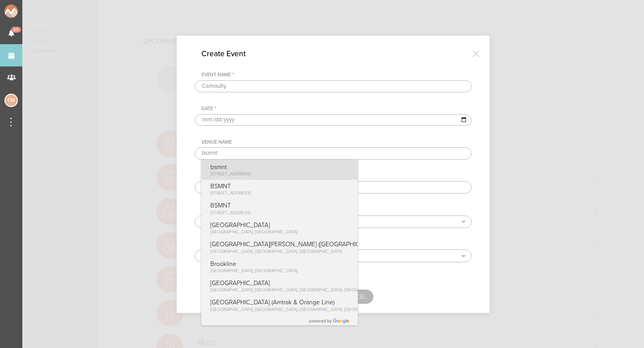 The height and width of the screenshot is (348, 644). Describe the element at coordinates (16, 29) in the screenshot. I see `span: 60` at that location.